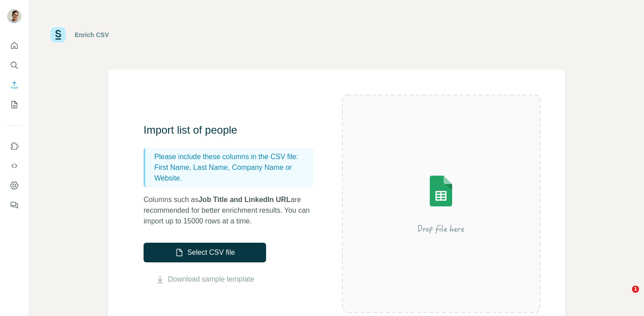 The image size is (644, 316). I want to click on a: Download sample template, so click(211, 279).